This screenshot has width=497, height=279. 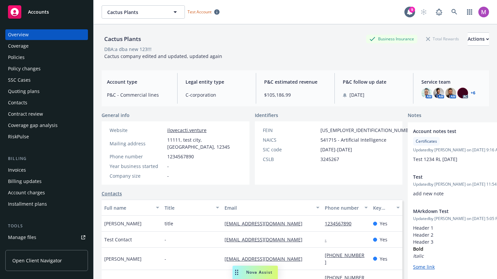 I want to click on span: Legal entity type, so click(x=216, y=82).